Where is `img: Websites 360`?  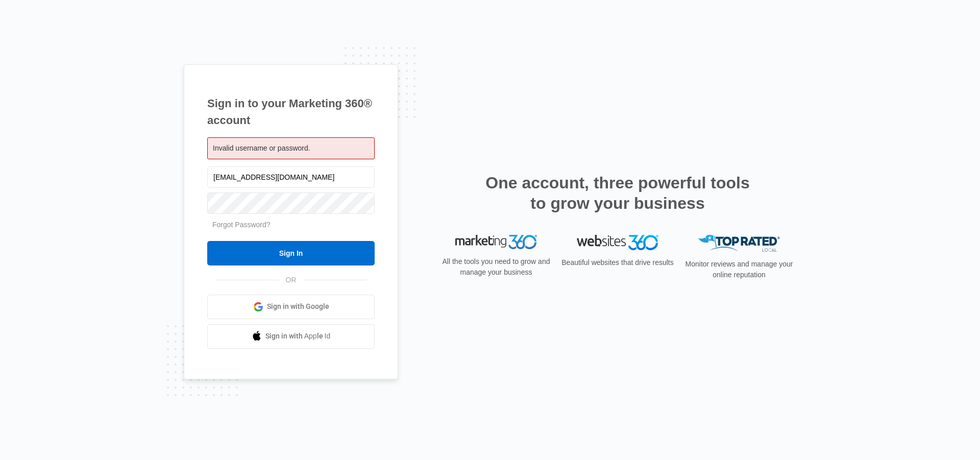
img: Websites 360 is located at coordinates (617, 242).